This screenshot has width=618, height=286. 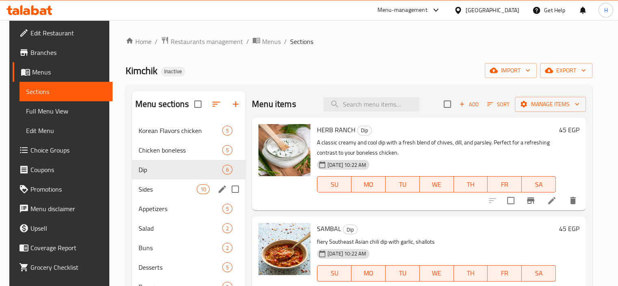 I want to click on span: Kimchik, so click(x=141, y=70).